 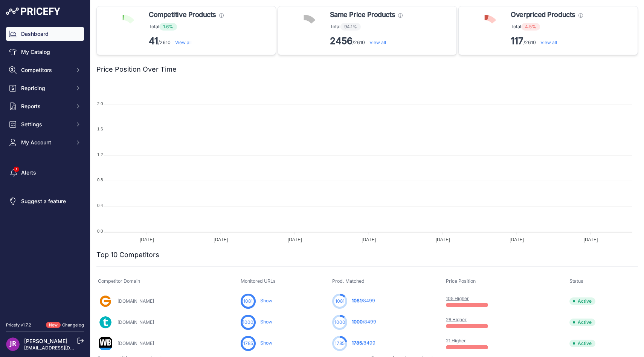 What do you see at coordinates (45, 142) in the screenshot?
I see `button: My Account` at bounding box center [45, 142].